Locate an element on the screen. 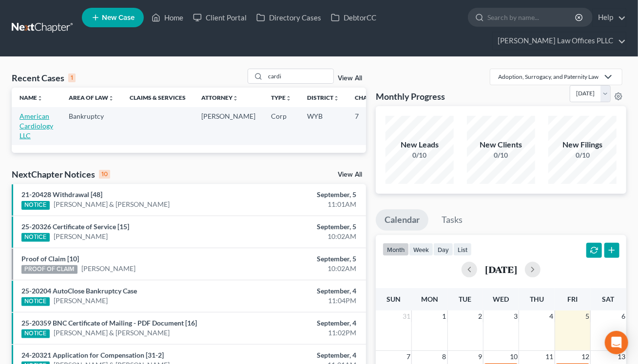 Image resolution: width=638 pixels, height=364 pixels. span: Sat is located at coordinates (608, 299).